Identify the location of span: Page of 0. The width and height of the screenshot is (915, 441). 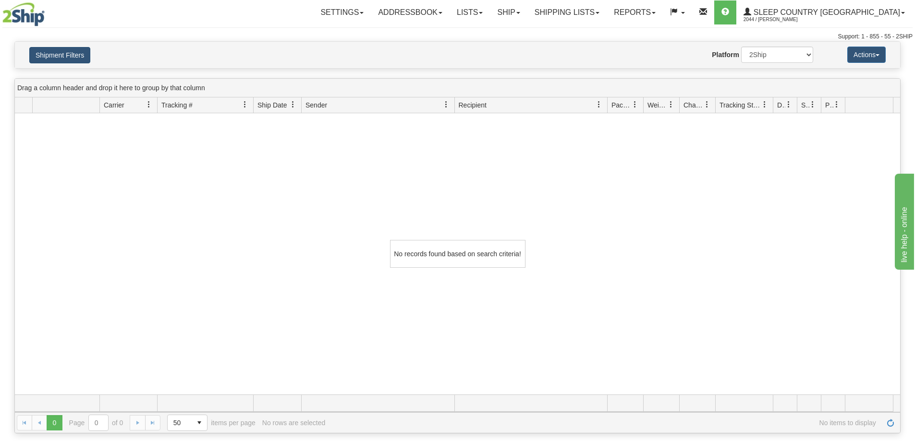
(96, 423).